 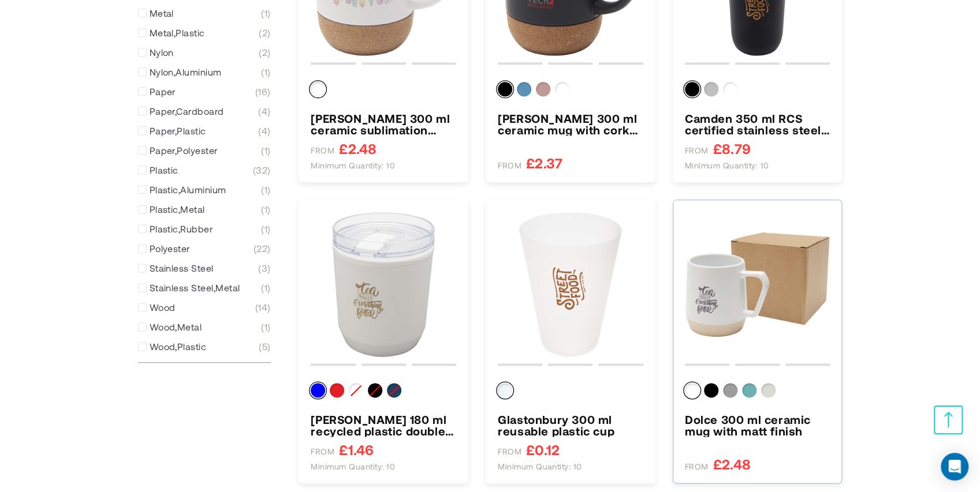 What do you see at coordinates (170, 249) in the screenshot?
I see `span: Polyester` at bounding box center [170, 249].